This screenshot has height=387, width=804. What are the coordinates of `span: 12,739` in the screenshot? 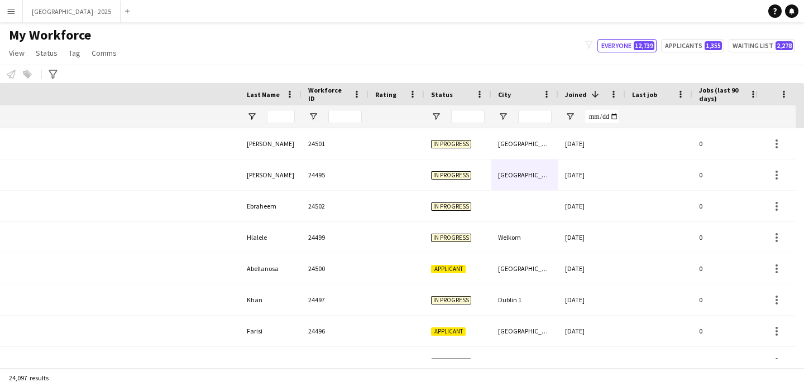 It's located at (644, 46).